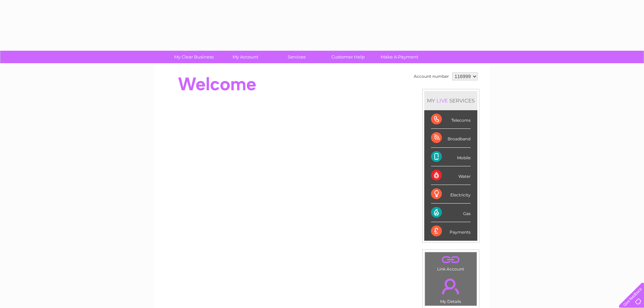  Describe the element at coordinates (451, 157) in the screenshot. I see `div: Mobile` at that location.